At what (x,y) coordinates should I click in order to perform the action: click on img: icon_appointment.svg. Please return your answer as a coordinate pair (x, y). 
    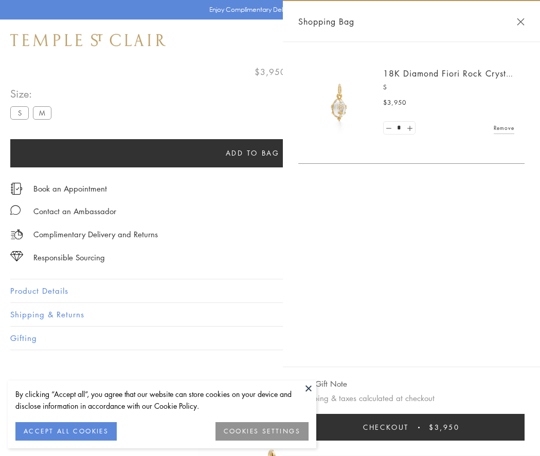
    Looking at the image, I should click on (16, 189).